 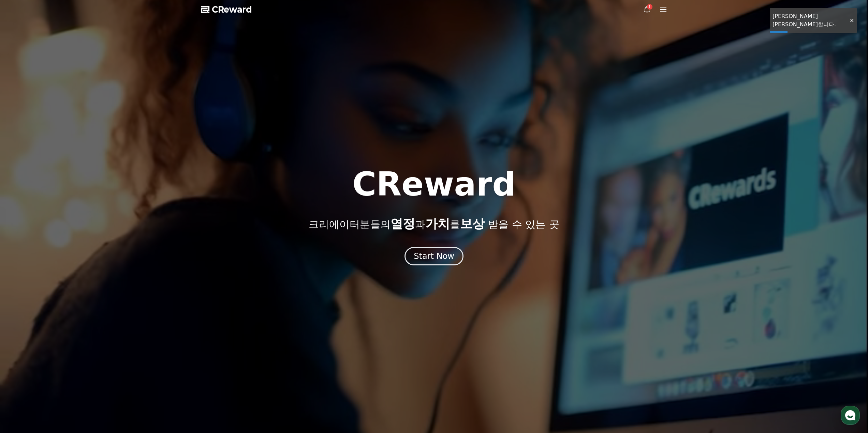 What do you see at coordinates (109, 225) in the screenshot?
I see `a: 설정` at bounding box center [109, 225].